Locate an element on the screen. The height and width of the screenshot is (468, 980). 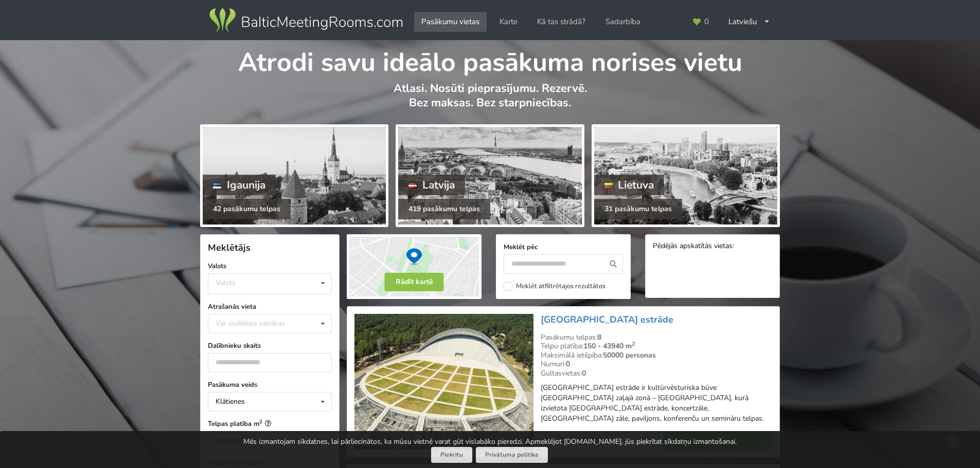
div: 419 pasākumu telpas is located at coordinates (444, 209).